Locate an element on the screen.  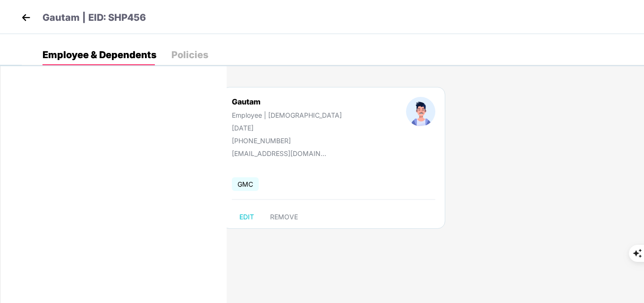
p: Gautam | EID: SHP456 is located at coordinates (94, 17).